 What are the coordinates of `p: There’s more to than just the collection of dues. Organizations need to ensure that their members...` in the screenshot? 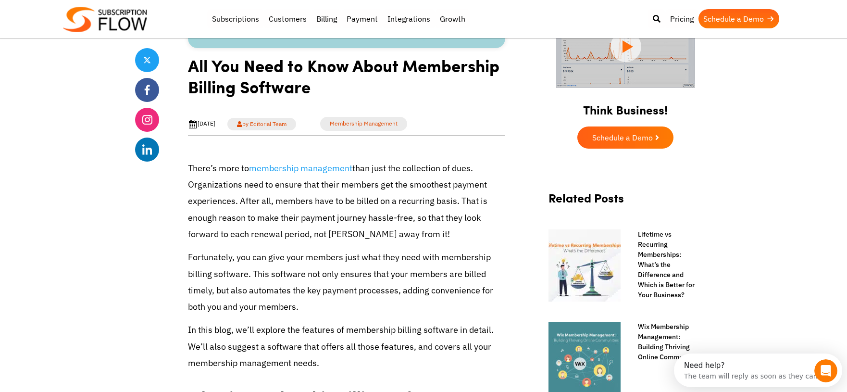 It's located at (347, 201).